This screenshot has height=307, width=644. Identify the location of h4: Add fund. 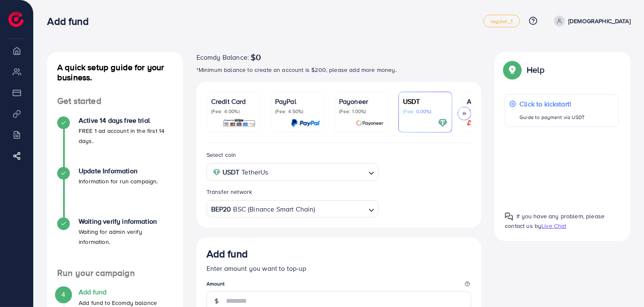
(118, 292).